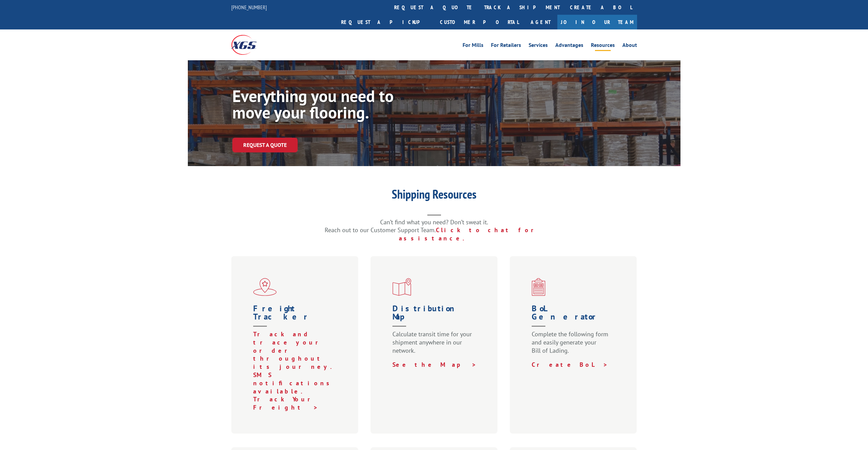 The width and height of the screenshot is (868, 450). What do you see at coordinates (296, 349) in the screenshot?
I see `a: Freight Tracker Track and trace your order throughout its journey. SMS notifications available.` at bounding box center [296, 349].